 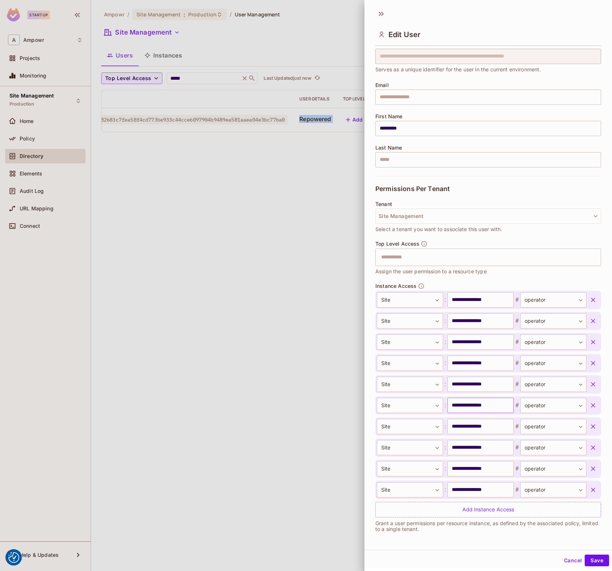 What do you see at coordinates (438, 229) in the screenshot?
I see `span: Select a tenant you want to associate this user with.` at bounding box center [438, 229].